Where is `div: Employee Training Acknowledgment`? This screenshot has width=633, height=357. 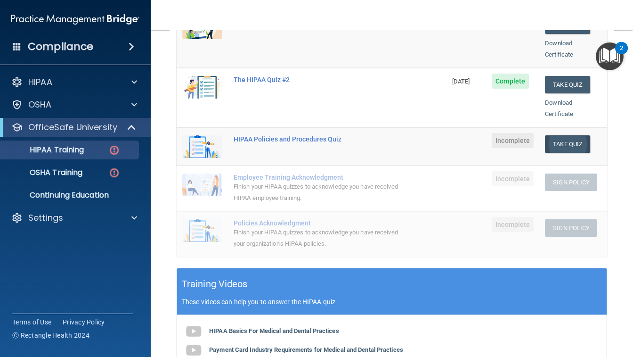 div: Employee Training Acknowledgment is located at coordinates (317, 177).